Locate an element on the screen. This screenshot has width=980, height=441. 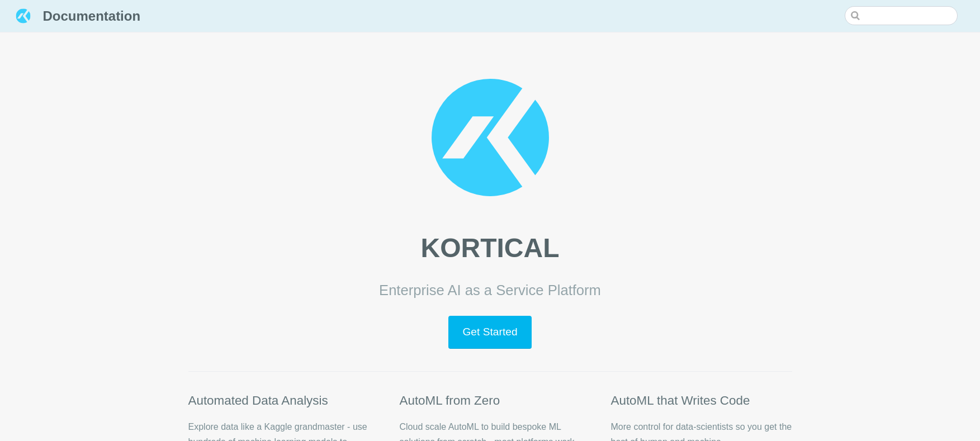
span: Documentation is located at coordinates (91, 16).